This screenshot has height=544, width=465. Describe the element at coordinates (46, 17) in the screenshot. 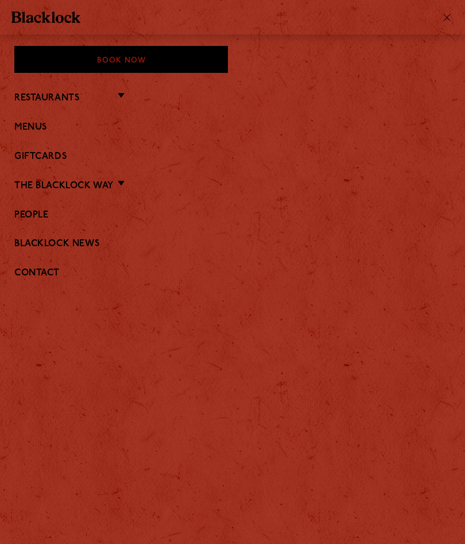

I see `img: BL_Textured_Logo-footer-cropped.svg` at that location.